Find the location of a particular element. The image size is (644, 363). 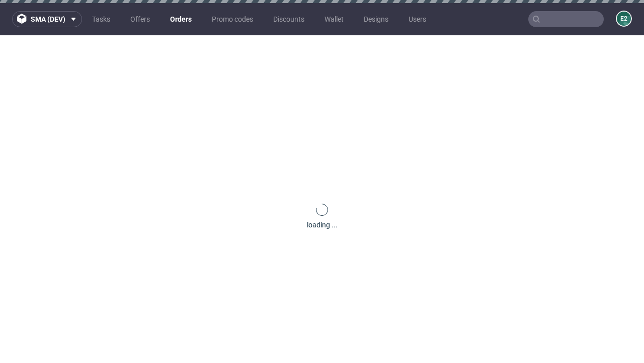

a: Wallet is located at coordinates (334, 19).